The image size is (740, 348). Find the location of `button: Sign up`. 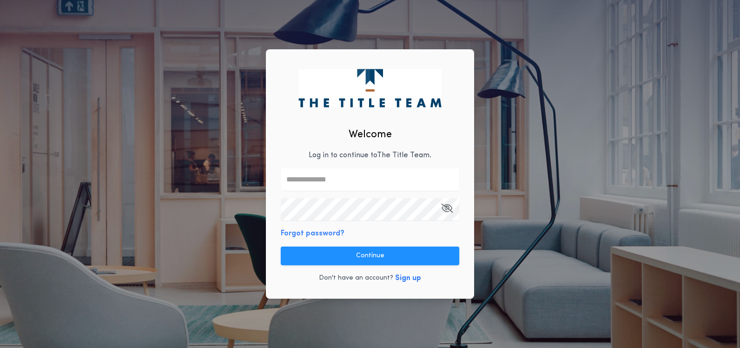

button: Sign up is located at coordinates (408, 278).